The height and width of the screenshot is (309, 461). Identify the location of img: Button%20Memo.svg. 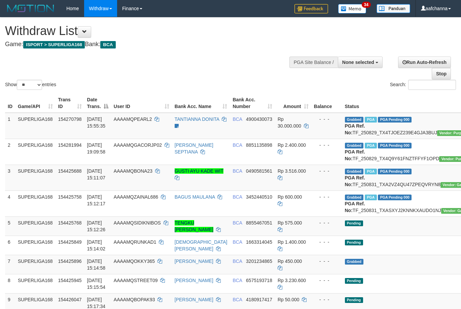
(352, 9).